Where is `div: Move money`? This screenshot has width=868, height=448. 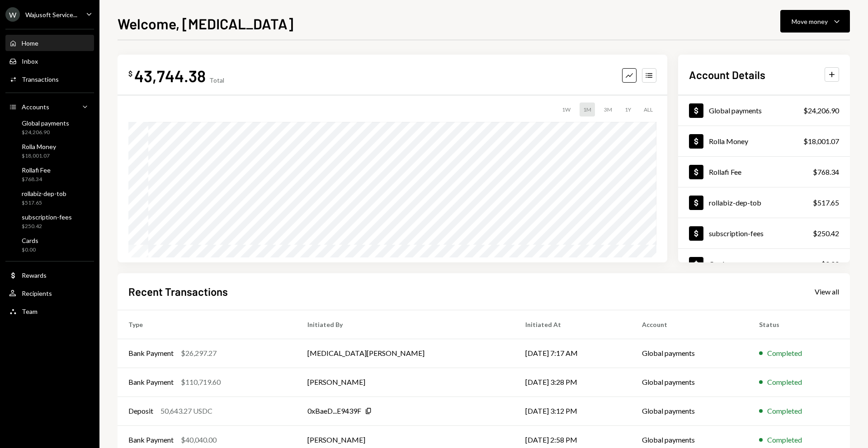
div: Move money is located at coordinates (810, 21).